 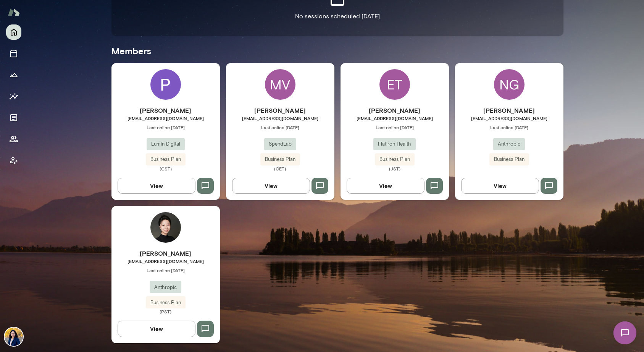 I want to click on img: Jaya Jaware, so click(x=14, y=337).